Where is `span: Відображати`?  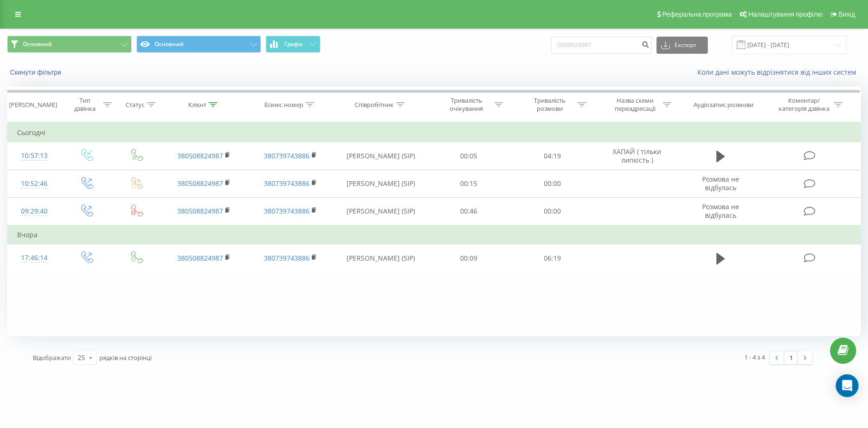 span: Відображати is located at coordinates (52, 357).